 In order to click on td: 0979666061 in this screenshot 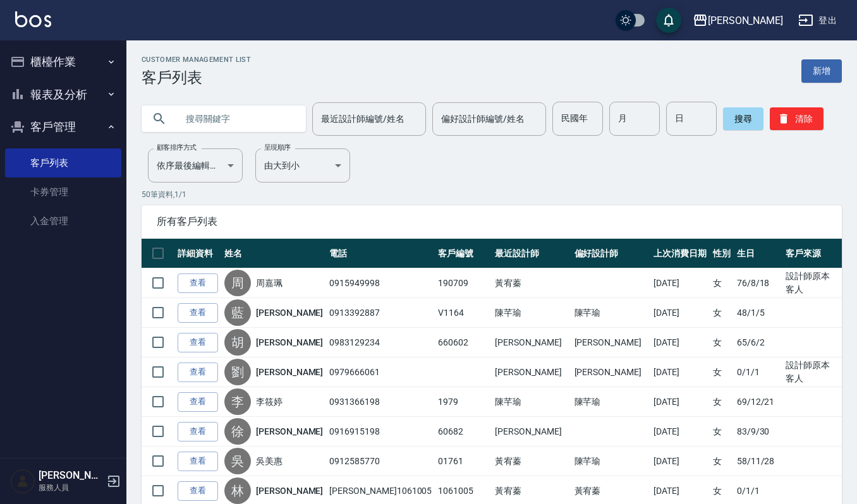, I will do `click(381, 372)`.